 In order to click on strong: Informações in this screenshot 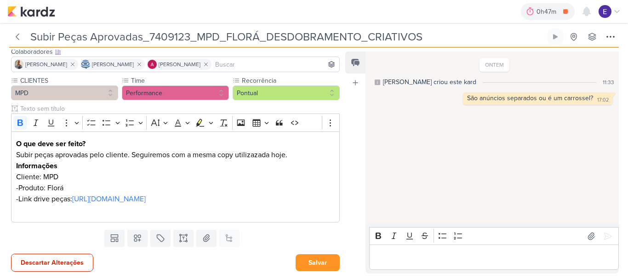, I will do `click(37, 166)`.